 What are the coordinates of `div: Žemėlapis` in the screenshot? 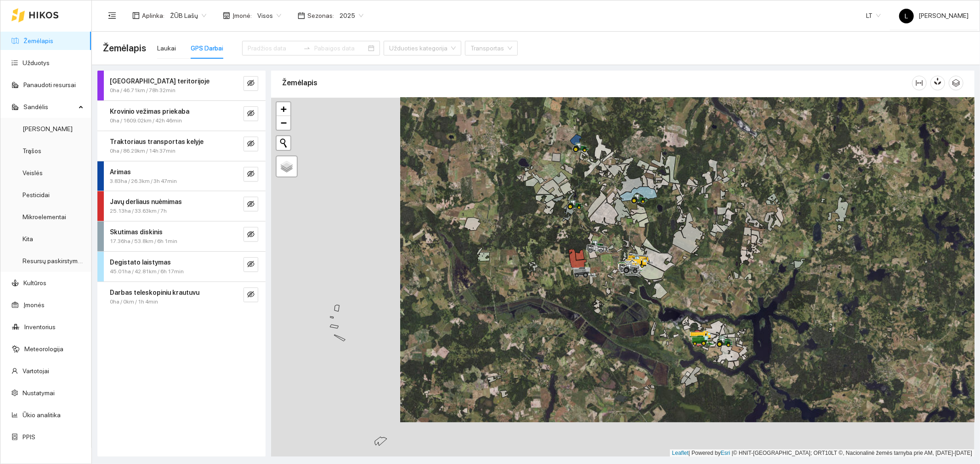 It's located at (597, 83).